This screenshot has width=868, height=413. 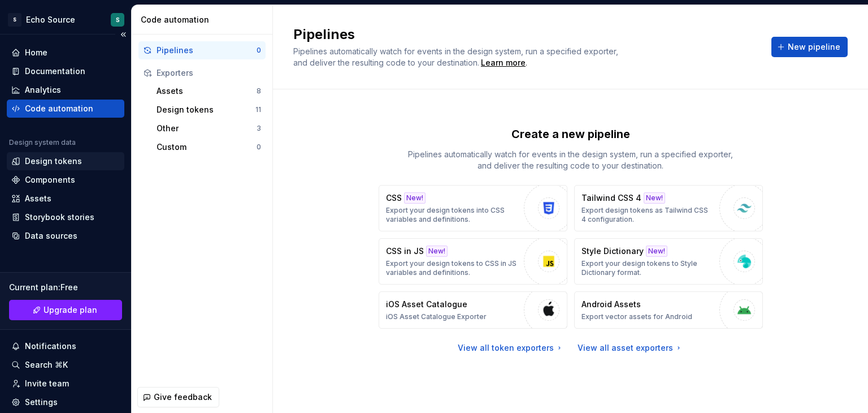 I want to click on p: Export design tokens as Tailwind CSS 4 configuration., so click(x=648, y=215).